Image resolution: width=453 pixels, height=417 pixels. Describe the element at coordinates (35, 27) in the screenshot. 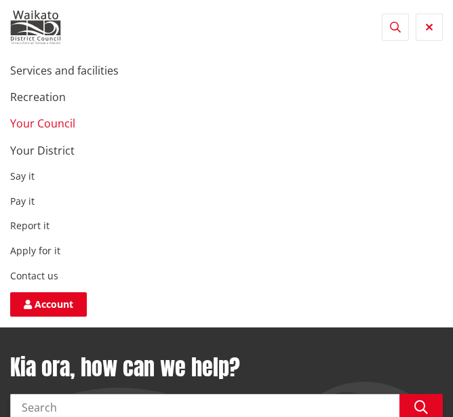

I see `img: Waikato District Council - Te Kaunihera aa Takiwaa o Waikato` at that location.